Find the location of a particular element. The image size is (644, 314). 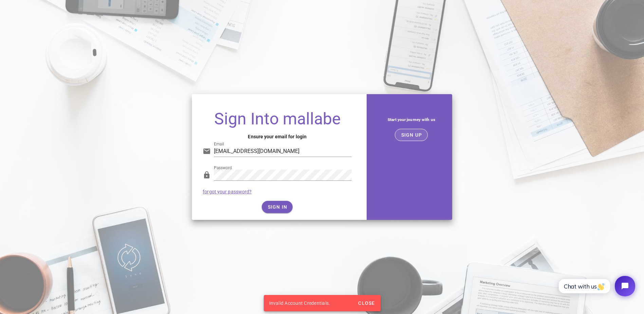

span: Chat with us is located at coordinates (33, 16).